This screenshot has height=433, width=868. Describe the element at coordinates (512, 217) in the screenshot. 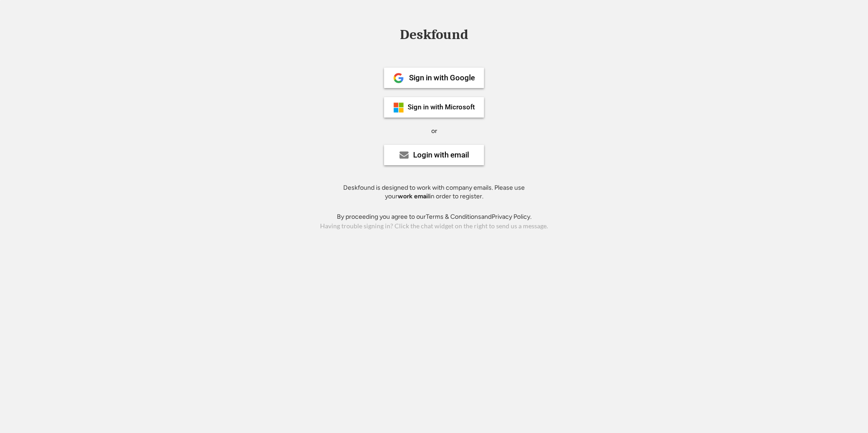

I see `a: Privacy Policy.` at that location.